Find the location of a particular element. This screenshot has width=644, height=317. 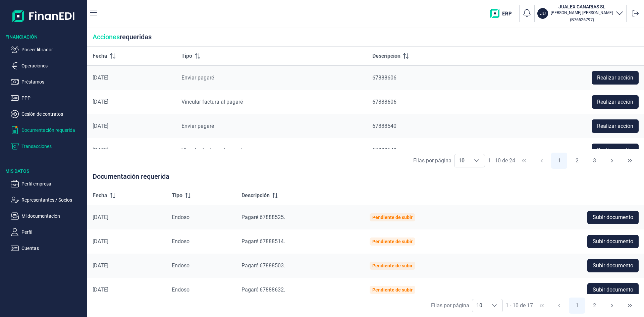

p: Préstamos is located at coordinates (53, 82).